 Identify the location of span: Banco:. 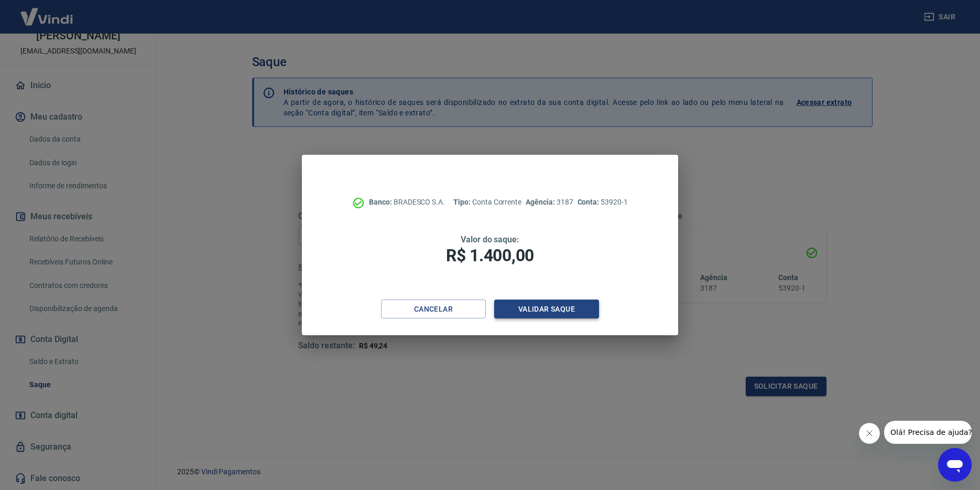
(381, 202).